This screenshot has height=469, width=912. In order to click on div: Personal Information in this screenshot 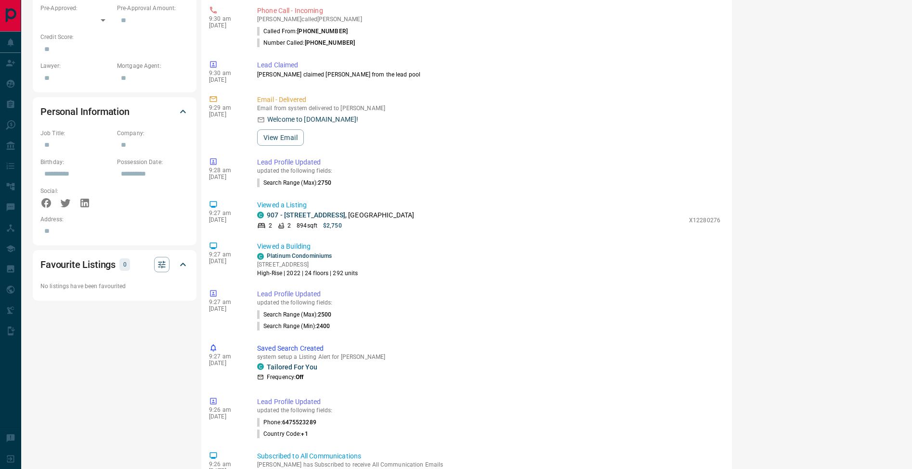, I will do `click(115, 112)`.